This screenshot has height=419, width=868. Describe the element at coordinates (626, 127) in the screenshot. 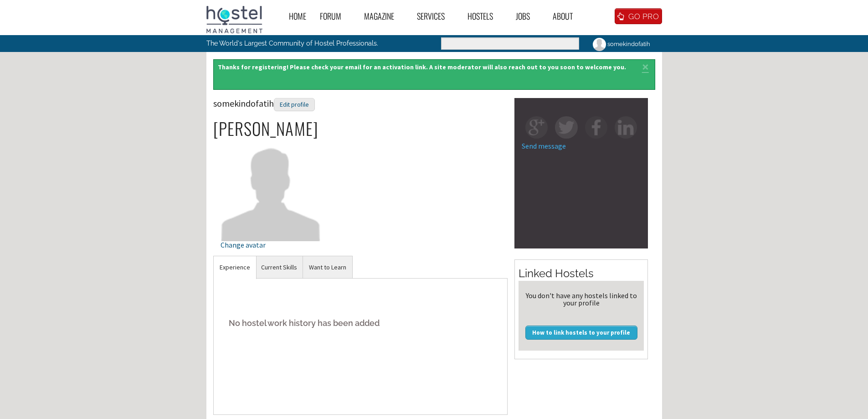

I see `img: in-square.png` at that location.